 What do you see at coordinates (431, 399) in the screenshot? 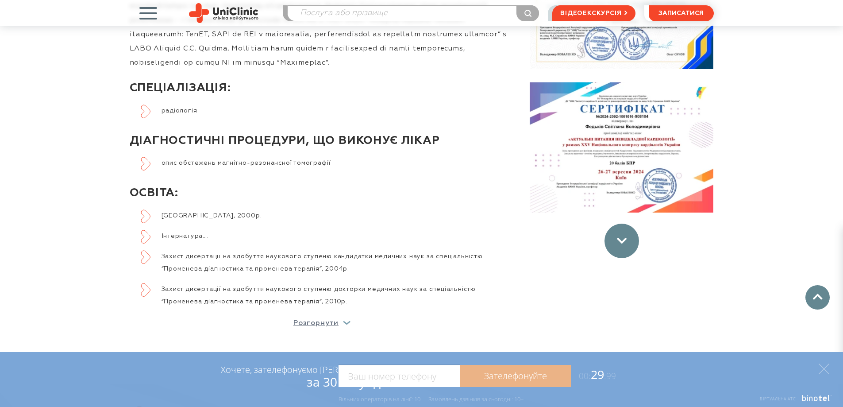
I see `div: Вільних операторів на лінії: 10 Замовлень дзвінків за сьогодні: 10+` at bounding box center [431, 399].